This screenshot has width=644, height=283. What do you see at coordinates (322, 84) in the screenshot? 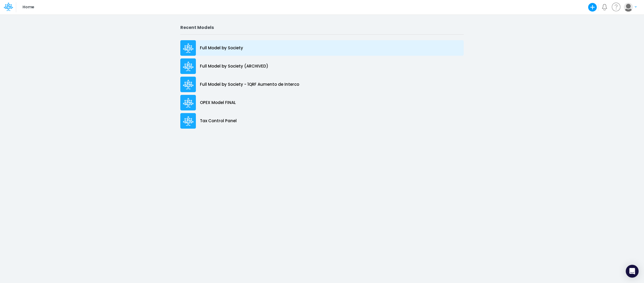
I see `a: Full Model by Society - 1QRF Aumento de Interco` at bounding box center [322, 84].